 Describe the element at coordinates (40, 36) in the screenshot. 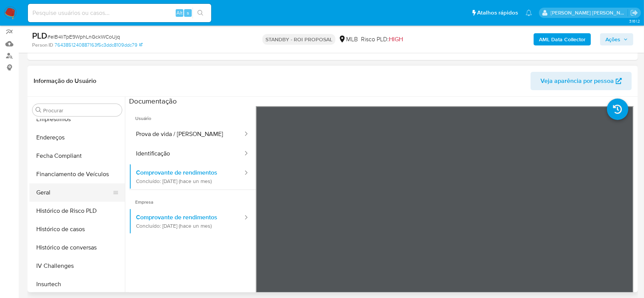

I see `b: PLD` at that location.